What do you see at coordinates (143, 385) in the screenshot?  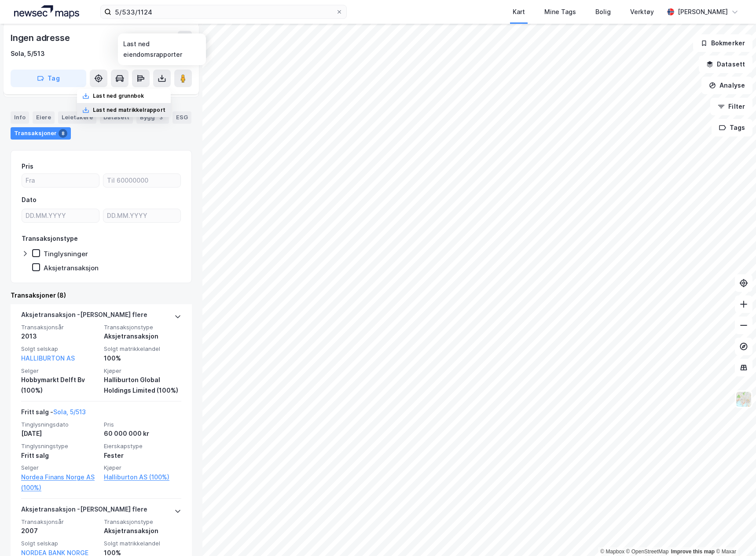 I see `div: Halliburton Global Holdings Limited (100%)` at bounding box center [143, 385].